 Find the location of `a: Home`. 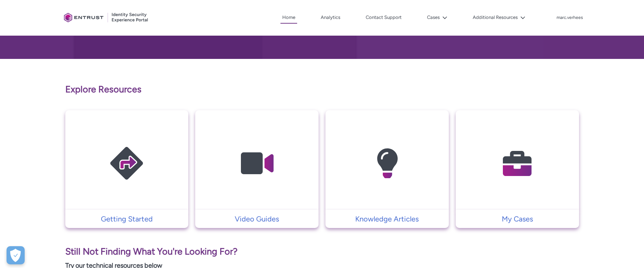

a: Home is located at coordinates (289, 18).